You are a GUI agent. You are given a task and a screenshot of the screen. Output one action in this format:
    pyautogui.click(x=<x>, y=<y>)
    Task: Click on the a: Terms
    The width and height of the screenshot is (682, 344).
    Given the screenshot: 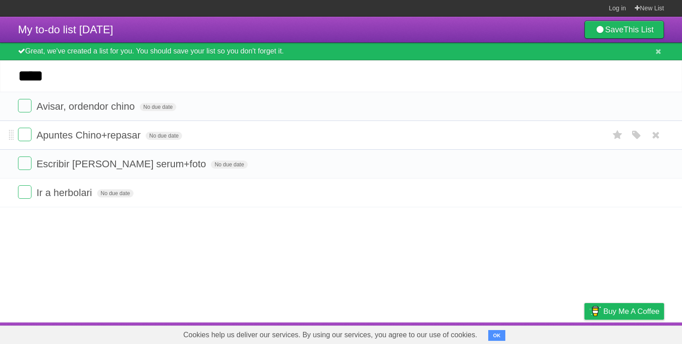 What is the action you would take?
    pyautogui.click(x=552, y=333)
    